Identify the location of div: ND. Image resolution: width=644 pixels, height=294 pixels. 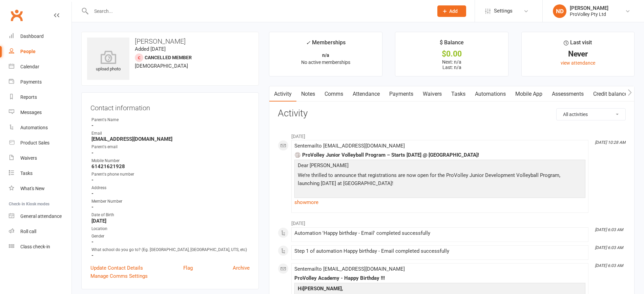
(560, 11).